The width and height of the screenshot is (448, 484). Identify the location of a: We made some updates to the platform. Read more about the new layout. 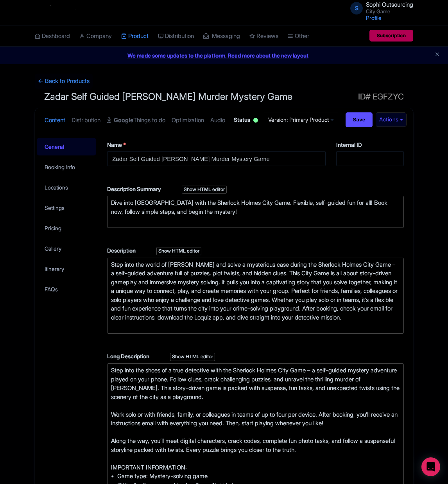
(224, 55).